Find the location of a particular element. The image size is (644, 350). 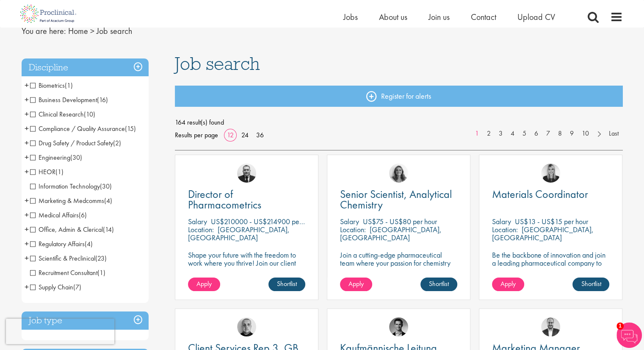

span: Director of Pharmacometrics is located at coordinates (225, 199).